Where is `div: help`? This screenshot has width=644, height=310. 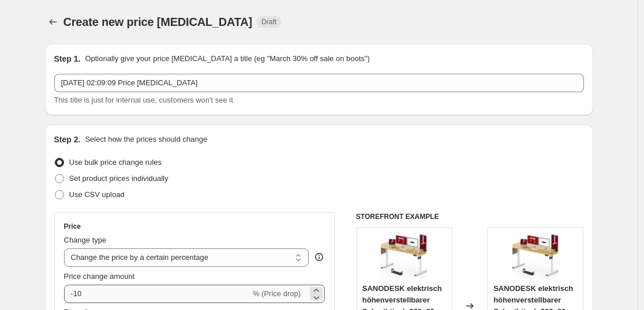 div: help is located at coordinates (319, 257).